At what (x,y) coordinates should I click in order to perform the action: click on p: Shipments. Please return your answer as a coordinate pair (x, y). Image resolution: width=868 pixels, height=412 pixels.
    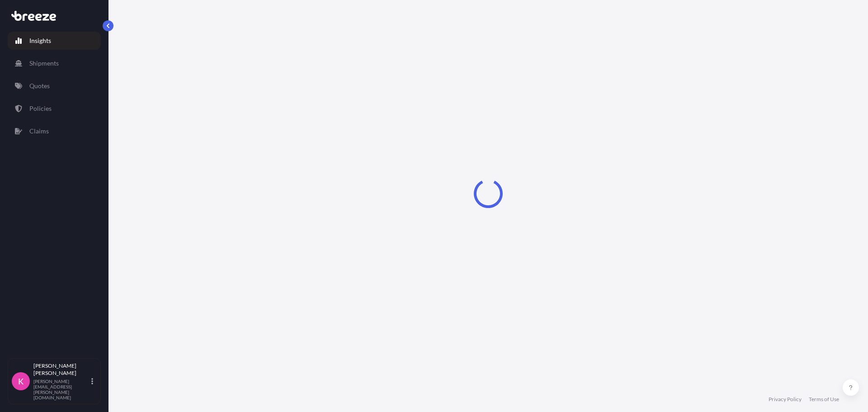
    Looking at the image, I should click on (43, 63).